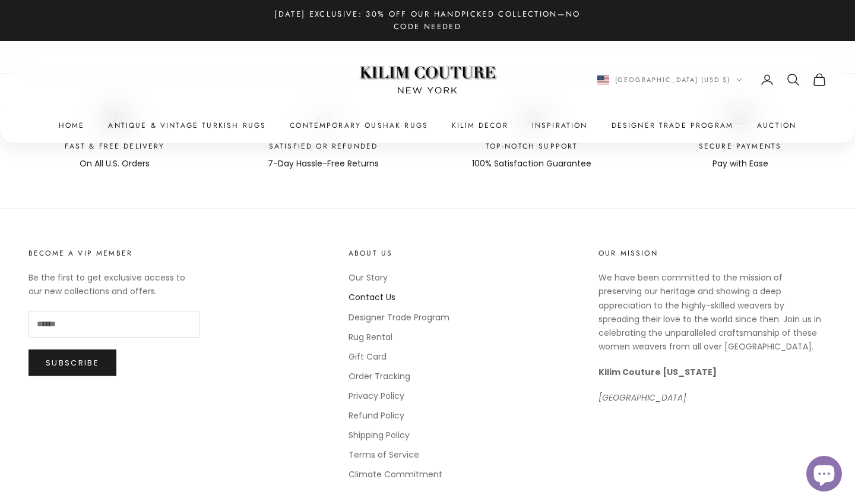  I want to click on p: We have been committed to the mission of preserving our heritage and showing a deep appreciation ..., so click(713, 312).